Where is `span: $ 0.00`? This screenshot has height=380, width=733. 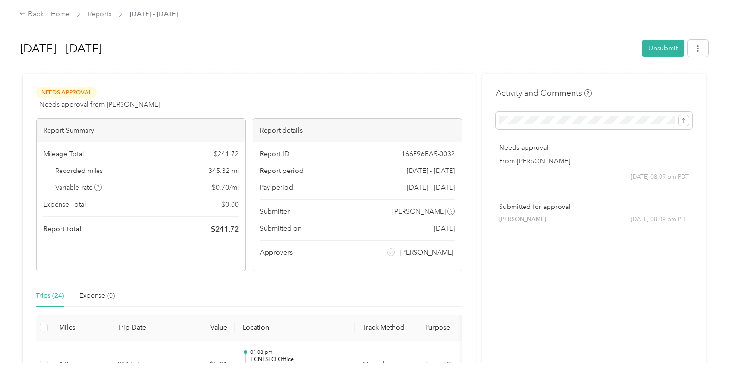 span: $ 0.00 is located at coordinates (230, 204).